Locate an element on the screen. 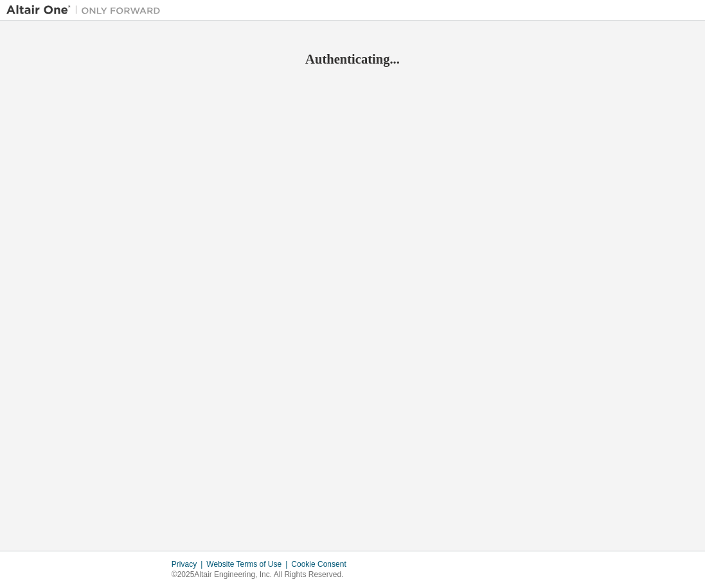  img: Altair One is located at coordinates (87, 10).